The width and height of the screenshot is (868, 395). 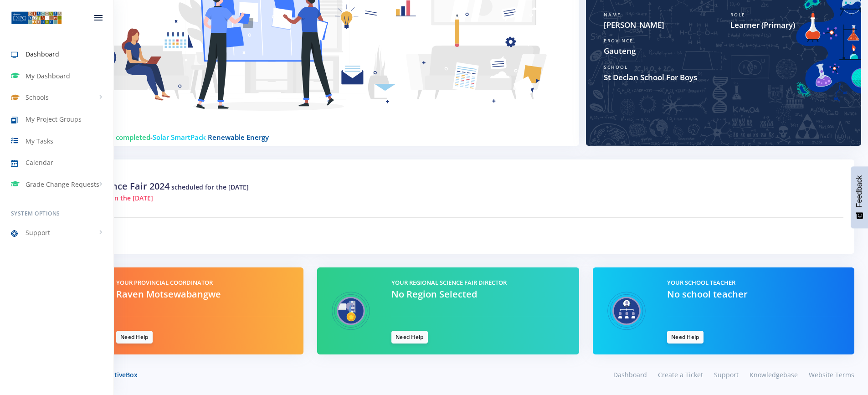 I want to click on img: Teacher, so click(x=627, y=310).